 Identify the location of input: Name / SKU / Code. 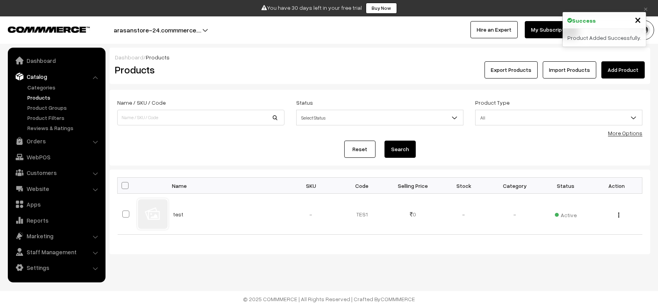
(201, 118).